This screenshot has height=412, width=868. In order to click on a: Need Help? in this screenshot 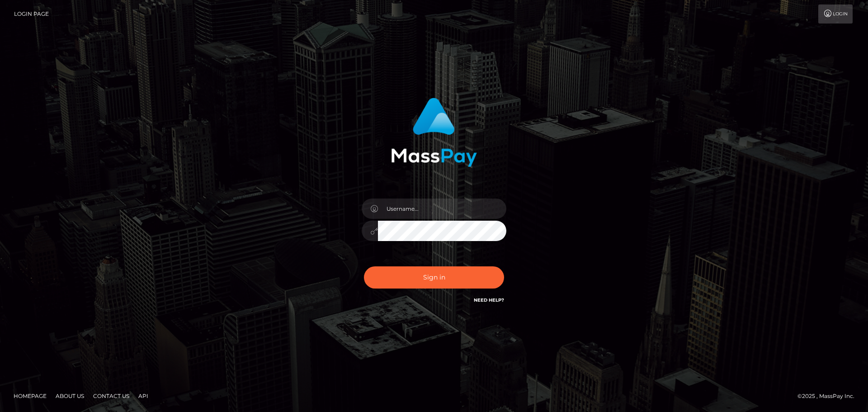, I will do `click(489, 300)`.